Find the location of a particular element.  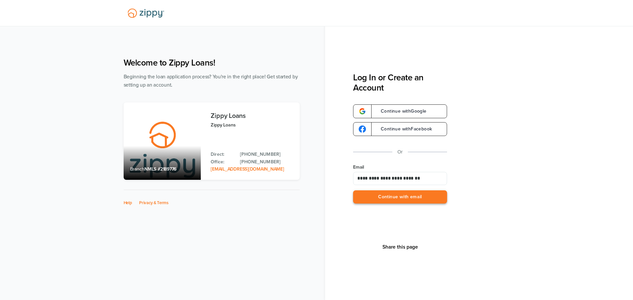

p: Direct: is located at coordinates (222, 155).